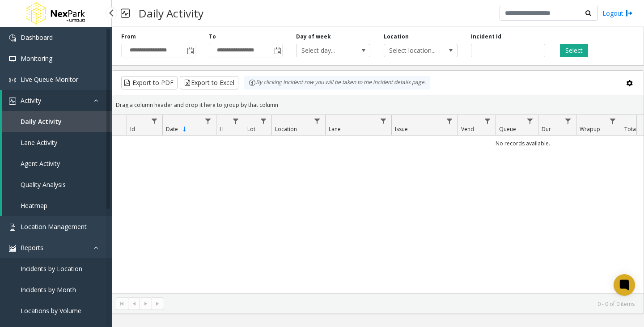  Describe the element at coordinates (39, 142) in the screenshot. I see `span: Lane Activity` at that location.